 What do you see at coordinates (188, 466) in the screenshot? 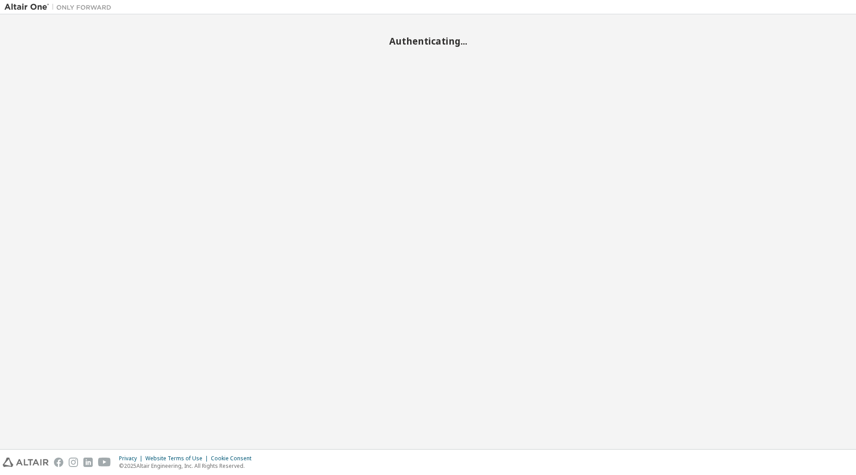
I see `p: © 2025 Altair Engineering, Inc. All Rights Reserved.` at bounding box center [188, 466].